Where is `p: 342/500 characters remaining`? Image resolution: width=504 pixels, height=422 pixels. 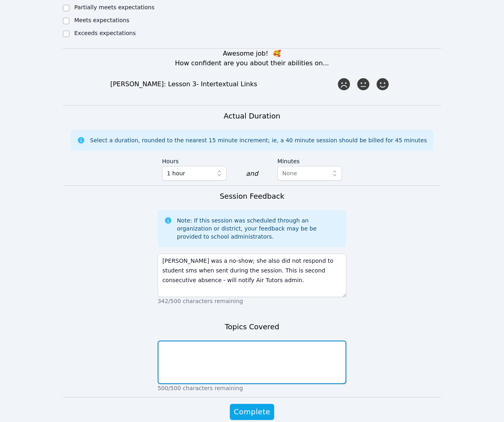 p: 342/500 characters remaining is located at coordinates (252, 301).